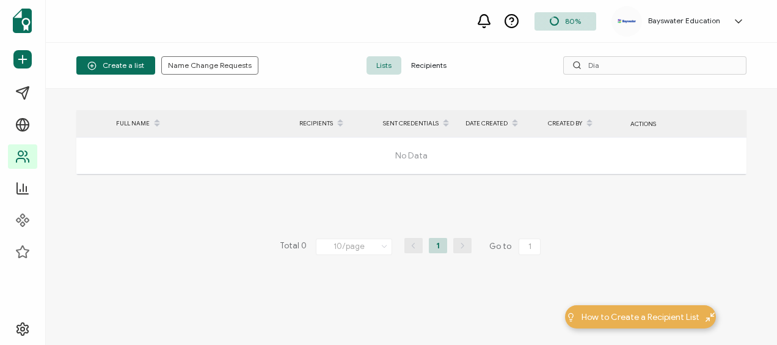 This screenshot has height=345, width=777. Describe the element at coordinates (335, 123) in the screenshot. I see `div: RECIPIENTS` at that location.